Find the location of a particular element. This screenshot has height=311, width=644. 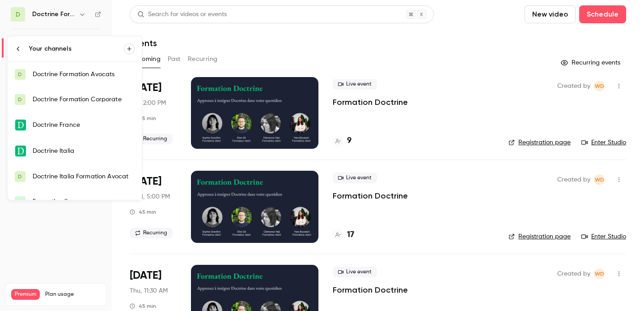

div: Formation flow is located at coordinates (83, 201).